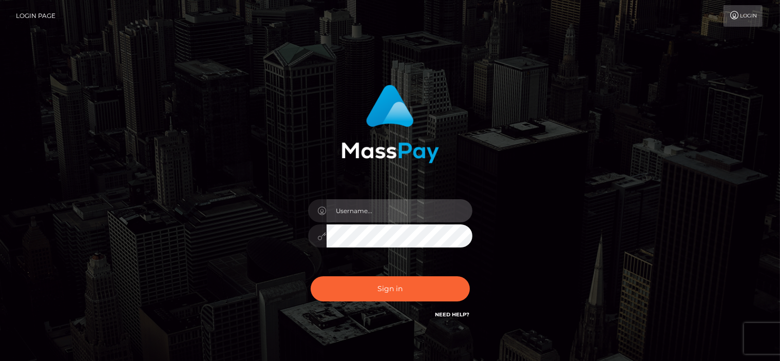 This screenshot has width=780, height=361. Describe the element at coordinates (35, 16) in the screenshot. I see `a: Login Page` at that location.